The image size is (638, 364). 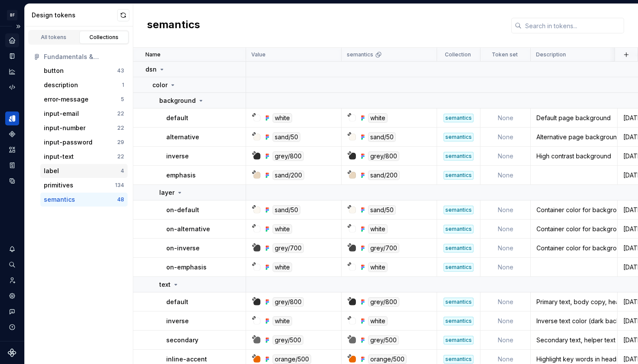 What do you see at coordinates (574, 118) in the screenshot?
I see `div: Default page background` at bounding box center [574, 118].